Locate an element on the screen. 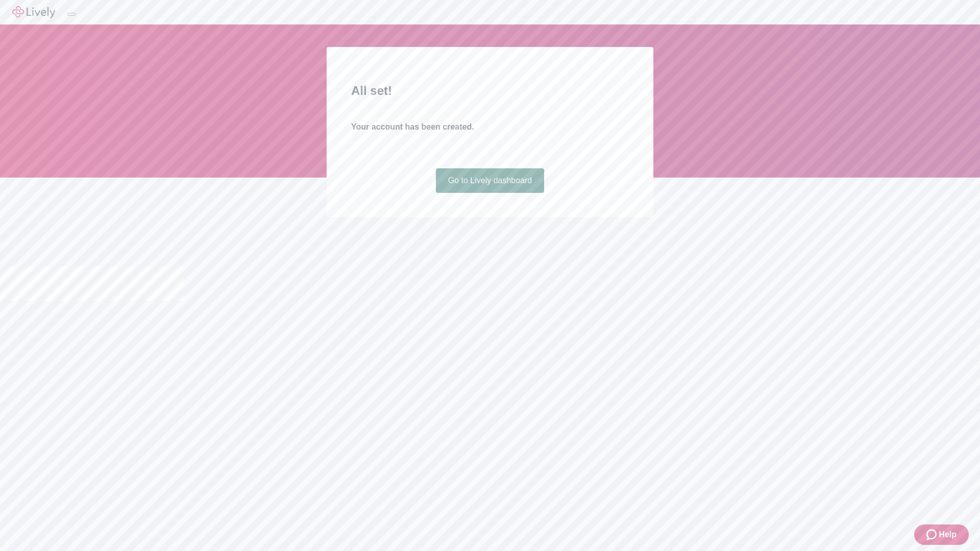  svg: Zendesk support icon is located at coordinates (933, 534).